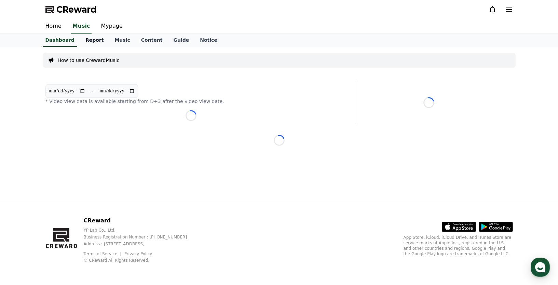 This screenshot has width=558, height=285. I want to click on a: Report, so click(95, 40).